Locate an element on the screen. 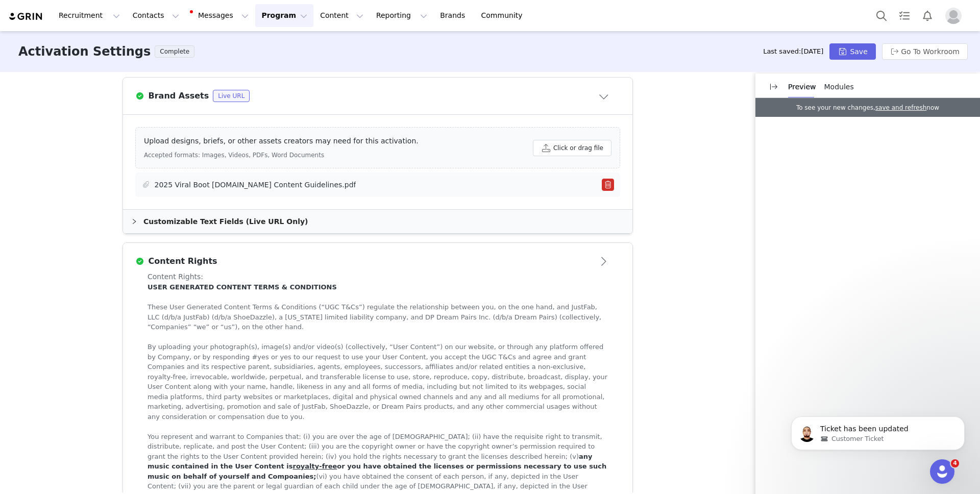 This screenshot has height=494, width=980. a: Community is located at coordinates (505, 15).